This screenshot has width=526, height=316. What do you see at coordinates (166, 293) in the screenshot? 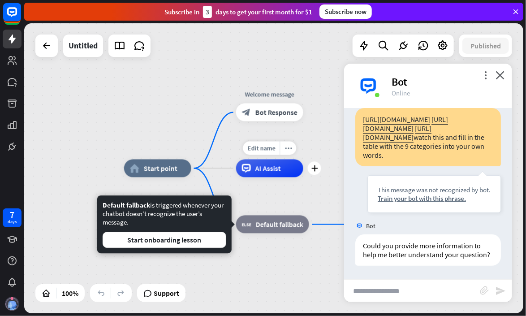
I see `span: Support` at bounding box center [166, 293].